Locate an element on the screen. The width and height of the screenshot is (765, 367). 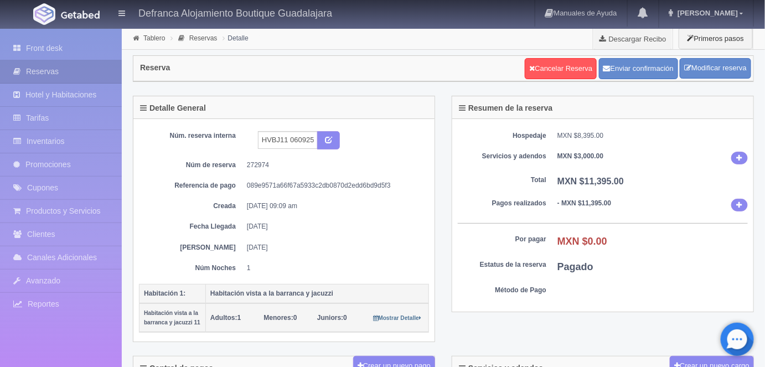
dd: MXN $8,395.00 is located at coordinates (653, 136).